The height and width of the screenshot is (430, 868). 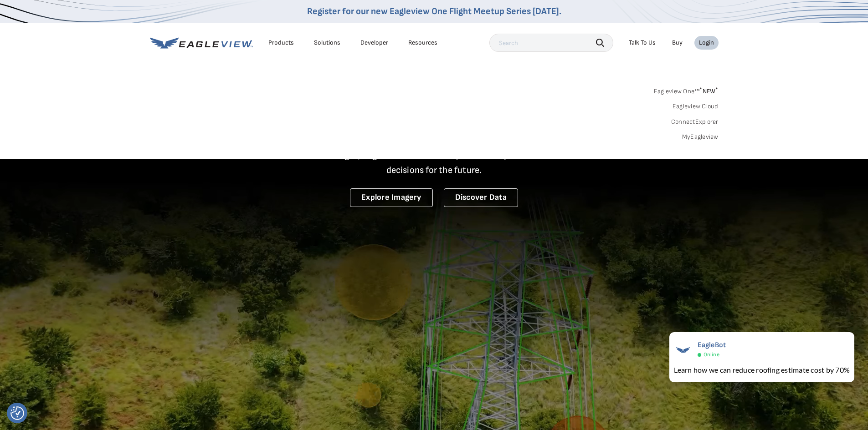 I want to click on a: MyEagleview, so click(x=700, y=137).